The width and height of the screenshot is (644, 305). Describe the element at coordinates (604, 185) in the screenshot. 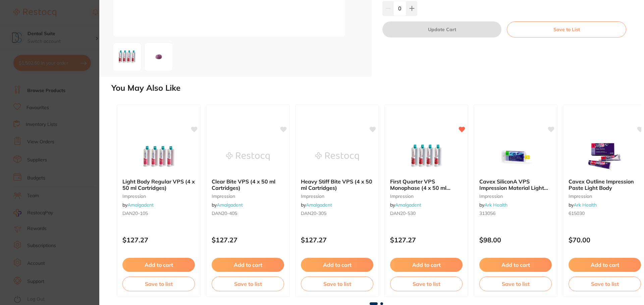

I see `b: Cavex Outline Impression Paste Light Body` at that location.